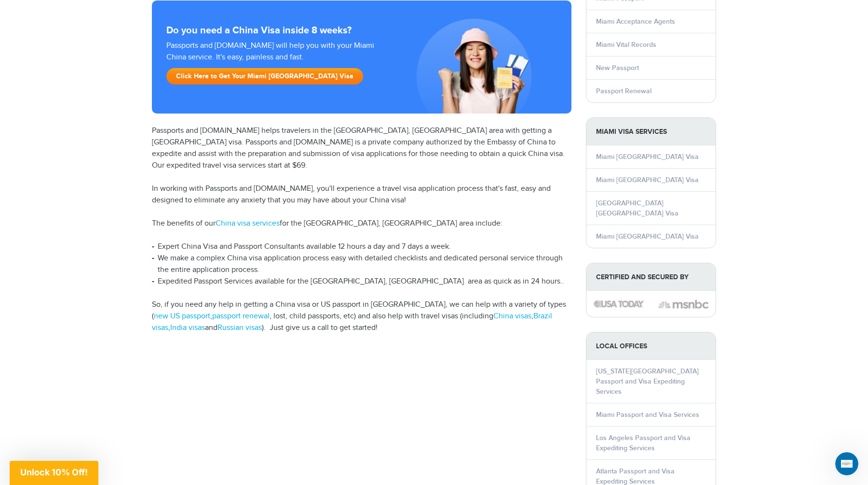 The height and width of the screenshot is (485, 868). What do you see at coordinates (512, 316) in the screenshot?
I see `a: China visas` at bounding box center [512, 316].